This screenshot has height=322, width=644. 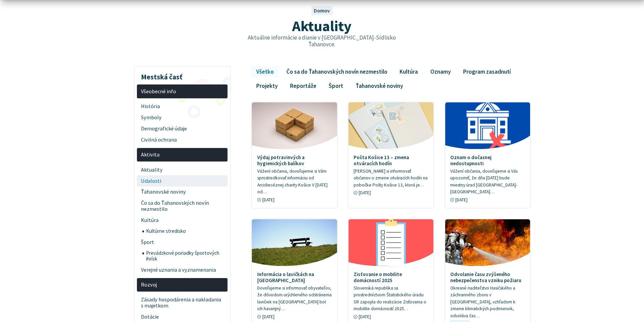 What do you see at coordinates (185, 231) in the screenshot?
I see `a: Kultúrne stredisko` at bounding box center [185, 231].